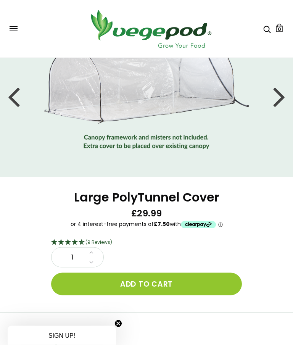  Describe the element at coordinates (147, 97) in the screenshot. I see `img: Large PolyTunnel Cover` at that location.